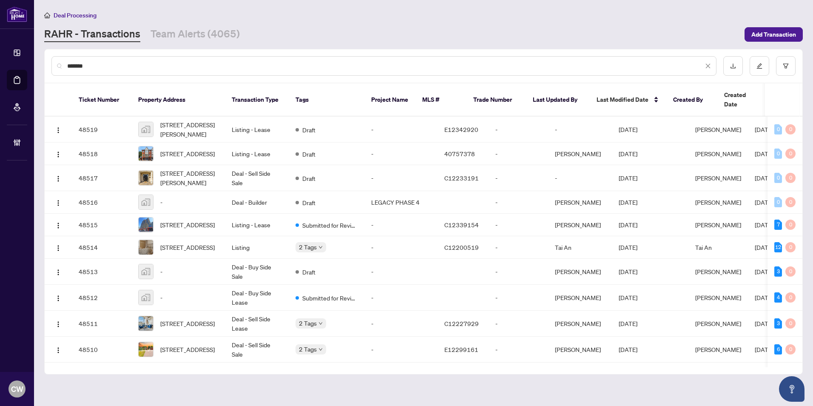 This screenshot has height=406, width=813. What do you see at coordinates (102, 129) in the screenshot?
I see `td: 48519` at bounding box center [102, 129].